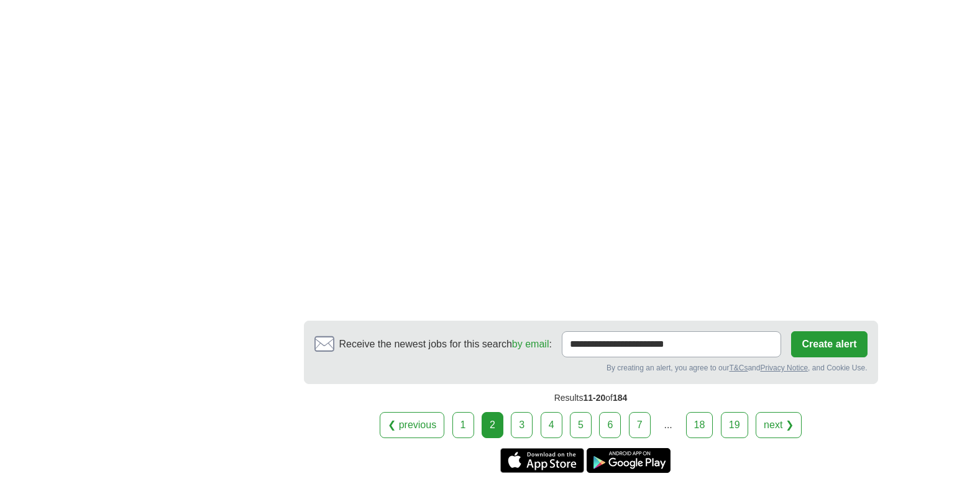 Image resolution: width=980 pixels, height=481 pixels. I want to click on a: 6, so click(610, 425).